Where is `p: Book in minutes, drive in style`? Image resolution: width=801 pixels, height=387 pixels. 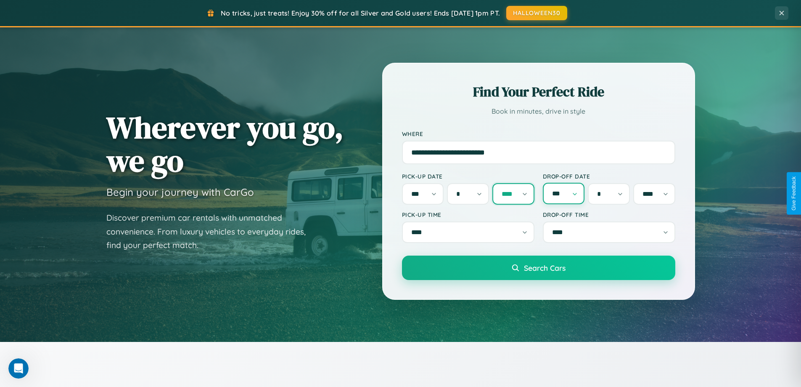
p: Book in minutes, drive in style is located at coordinates (539, 111).